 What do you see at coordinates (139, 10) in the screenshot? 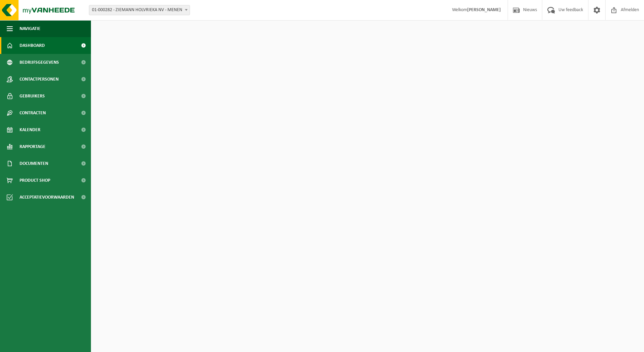
I see `span: 01-000282 - ZIEMANN HOLVRIEKA NV - MENEN` at bounding box center [139, 10].